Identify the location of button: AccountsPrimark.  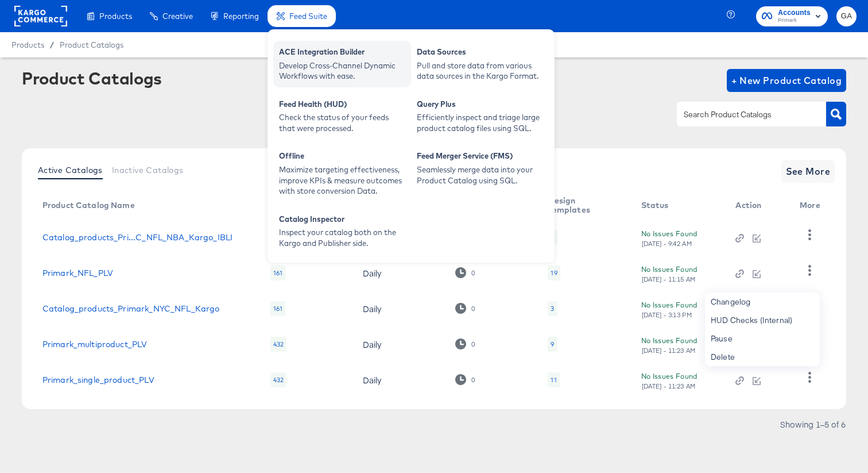
(791, 16).